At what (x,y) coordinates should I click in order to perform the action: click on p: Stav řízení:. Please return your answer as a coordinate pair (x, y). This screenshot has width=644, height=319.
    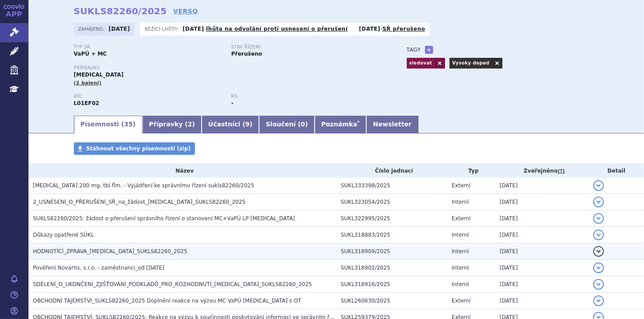
    Looking at the image, I should click on (306, 47).